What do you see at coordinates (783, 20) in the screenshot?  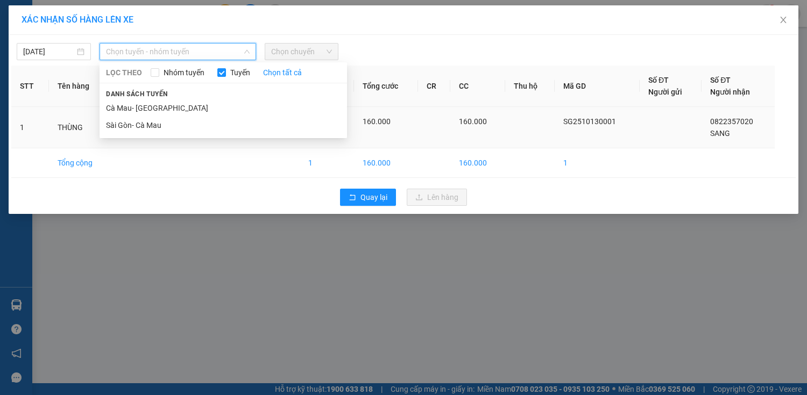 I see `span: close` at bounding box center [783, 20].